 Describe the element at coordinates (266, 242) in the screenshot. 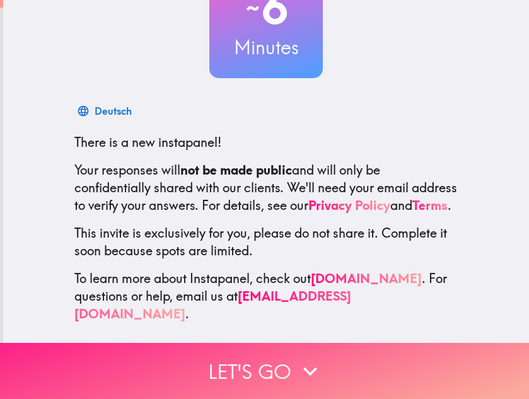

I see `p: This invite is exclusively for you, please do not share it. Complete it soon because spots are li...` at that location.